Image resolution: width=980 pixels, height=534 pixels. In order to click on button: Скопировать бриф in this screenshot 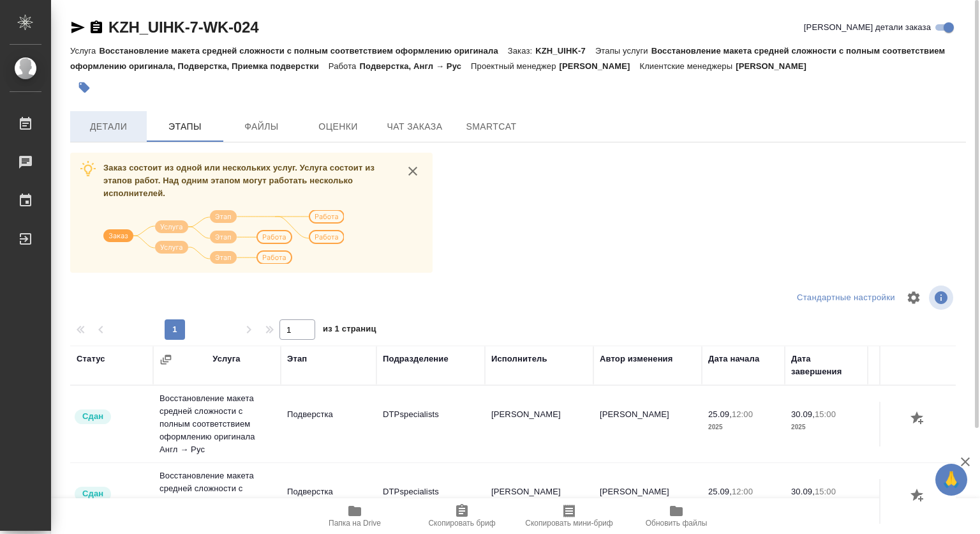, I will do `click(462, 515)`.